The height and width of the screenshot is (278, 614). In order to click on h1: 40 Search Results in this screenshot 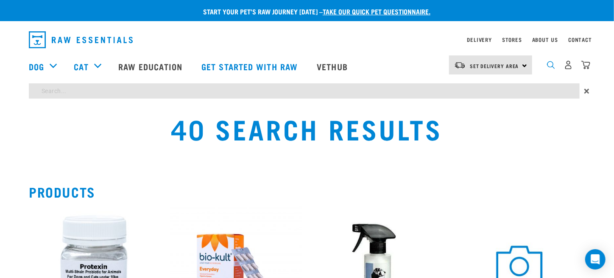, I will do `click(306, 128)`.